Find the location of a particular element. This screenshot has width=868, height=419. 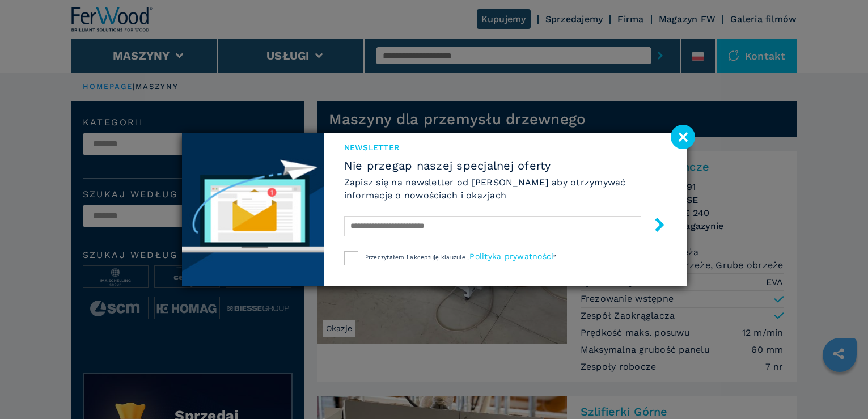

span: Nie przegap naszej specjalnej oferty is located at coordinates (505, 165).